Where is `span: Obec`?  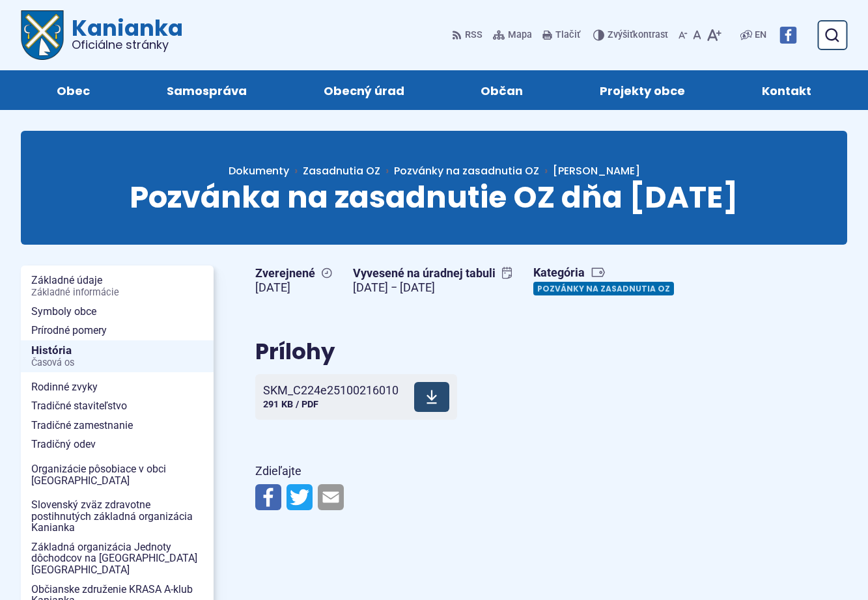
span: Obec is located at coordinates (73, 90).